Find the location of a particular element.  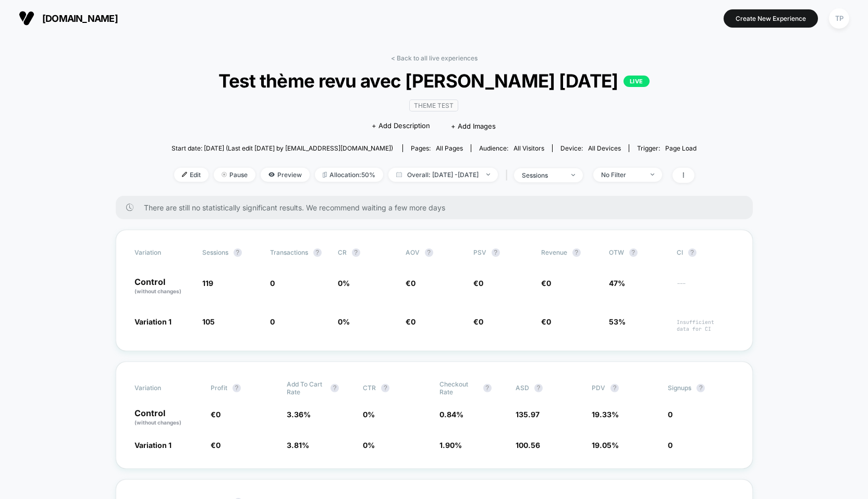

span: Signups is located at coordinates (679, 387).